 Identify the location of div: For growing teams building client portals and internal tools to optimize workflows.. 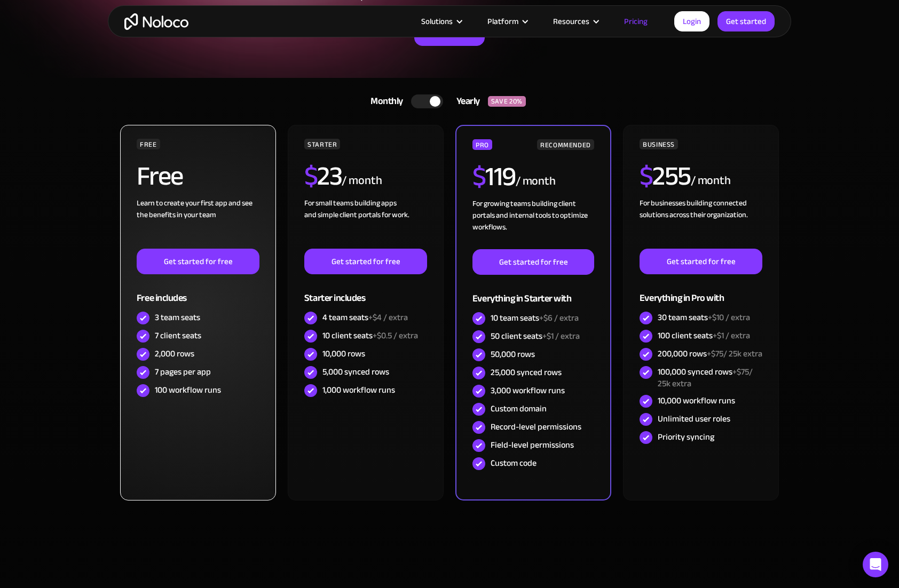
(533, 224).